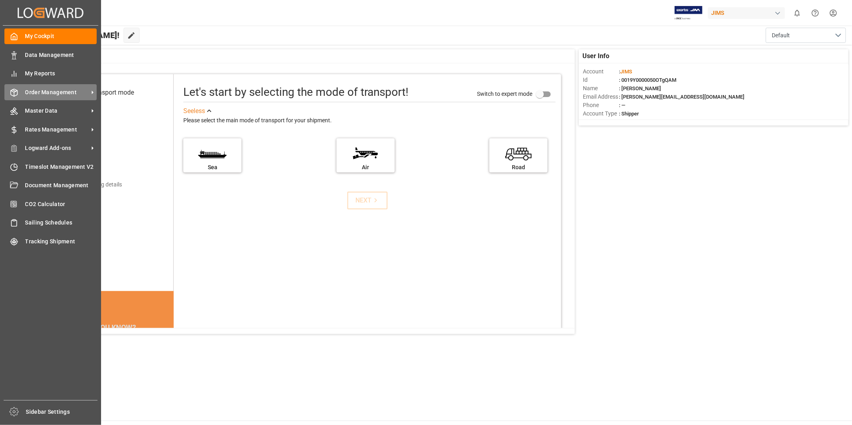 The image size is (852, 425). Describe the element at coordinates (61, 241) in the screenshot. I see `span: Tracking Shipment` at that location.